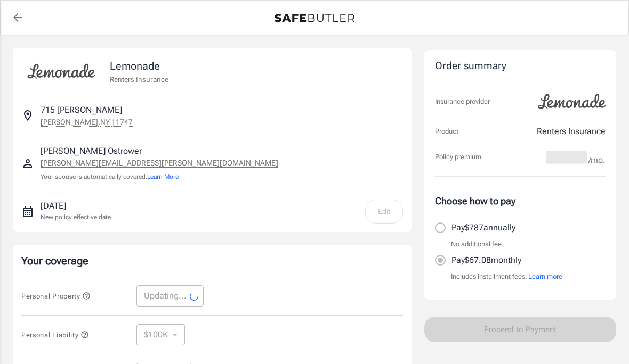 Image resolution: width=629 pixels, height=364 pixels. What do you see at coordinates (139, 66) in the screenshot?
I see `p: Lemonade` at bounding box center [139, 66].